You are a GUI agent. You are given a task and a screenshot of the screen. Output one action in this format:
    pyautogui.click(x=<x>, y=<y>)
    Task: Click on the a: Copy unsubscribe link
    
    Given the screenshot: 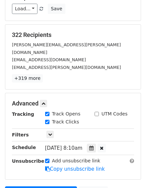 What is the action you would take?
    pyautogui.click(x=75, y=169)
    